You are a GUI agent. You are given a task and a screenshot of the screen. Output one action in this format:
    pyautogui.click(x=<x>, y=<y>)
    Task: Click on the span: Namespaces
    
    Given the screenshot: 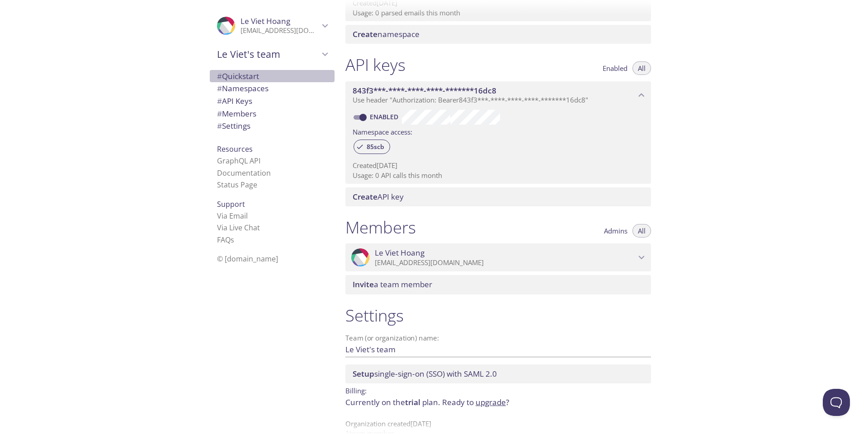 What is the action you would take?
    pyautogui.click(x=243, y=88)
    